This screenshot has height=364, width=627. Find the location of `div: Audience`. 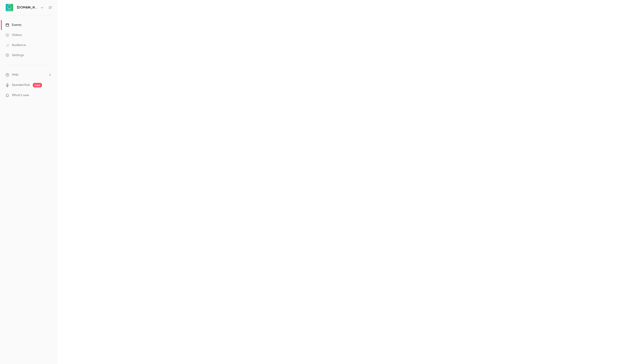

div: Audience is located at coordinates (16, 45).